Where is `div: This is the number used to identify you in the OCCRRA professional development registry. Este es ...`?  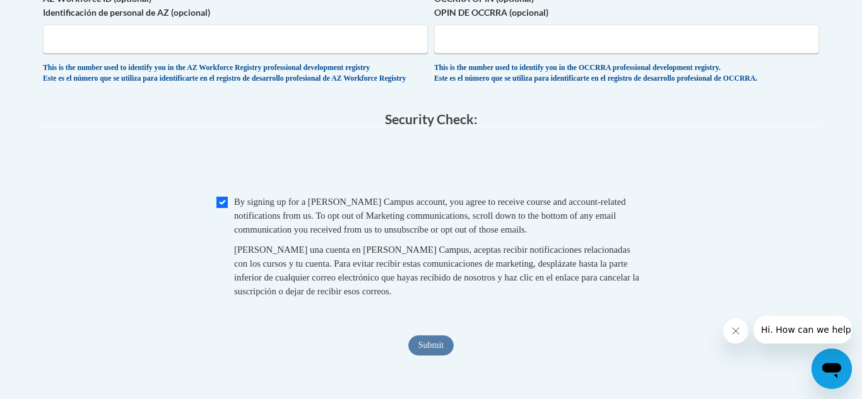 div: This is the number used to identify you in the OCCRRA professional development registry. Este es ... is located at coordinates (627, 73).